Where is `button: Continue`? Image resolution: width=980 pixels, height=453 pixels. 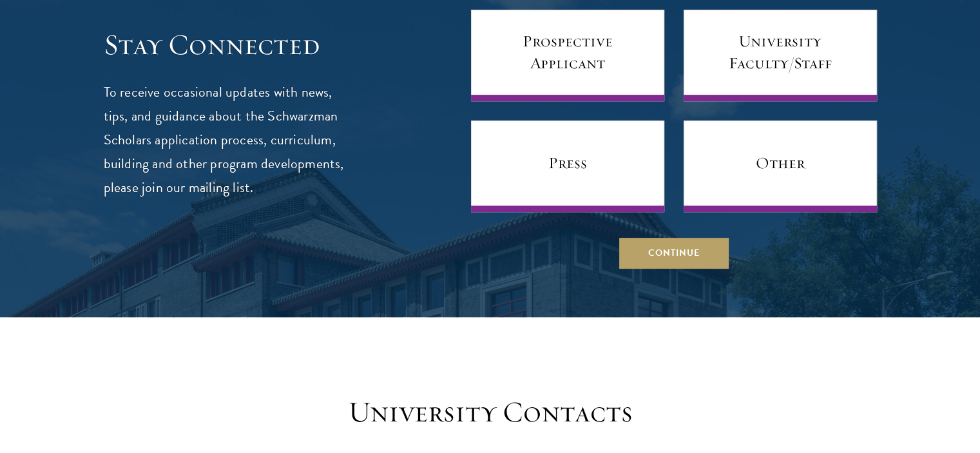 button: Continue is located at coordinates (673, 253).